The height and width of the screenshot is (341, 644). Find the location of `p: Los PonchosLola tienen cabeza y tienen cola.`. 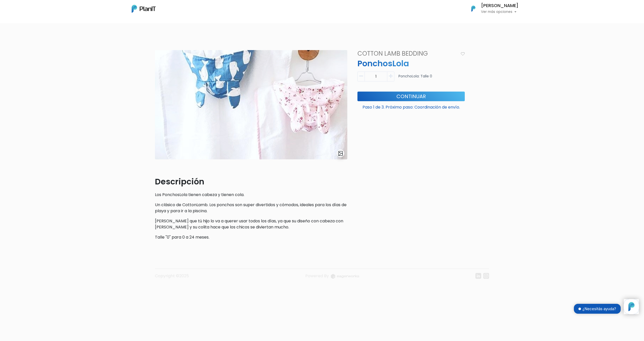

p: Los PonchosLola tienen cabeza y tienen cola. is located at coordinates (251, 195).